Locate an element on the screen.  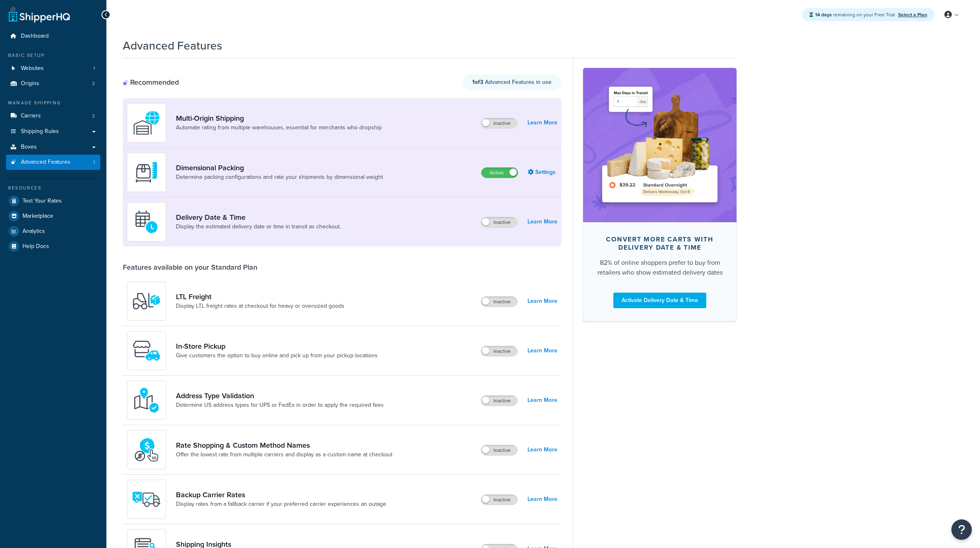
a: Display the estimated delivery date or time in transit as checkout. is located at coordinates (258, 227).